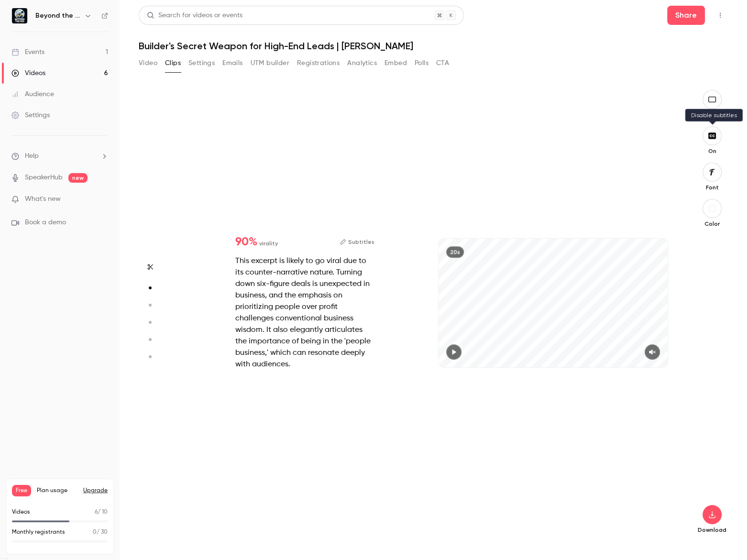 The width and height of the screenshot is (747, 560). What do you see at coordinates (357, 242) in the screenshot?
I see `button: Subtitles` at bounding box center [357, 242].